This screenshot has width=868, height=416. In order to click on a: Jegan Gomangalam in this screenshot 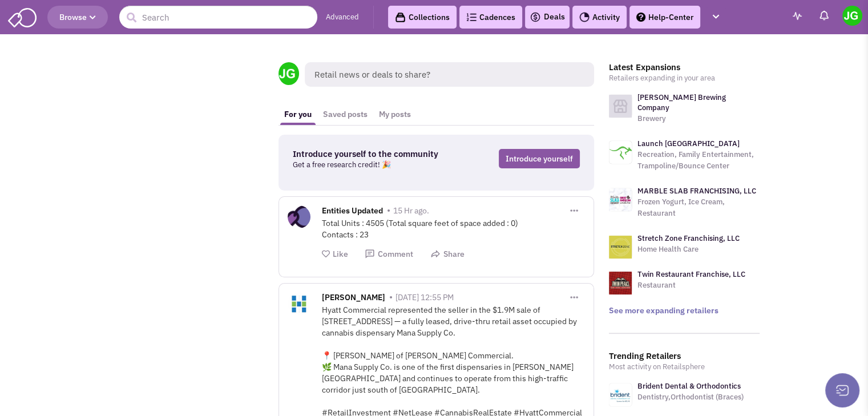, I will do `click(852, 15)`.